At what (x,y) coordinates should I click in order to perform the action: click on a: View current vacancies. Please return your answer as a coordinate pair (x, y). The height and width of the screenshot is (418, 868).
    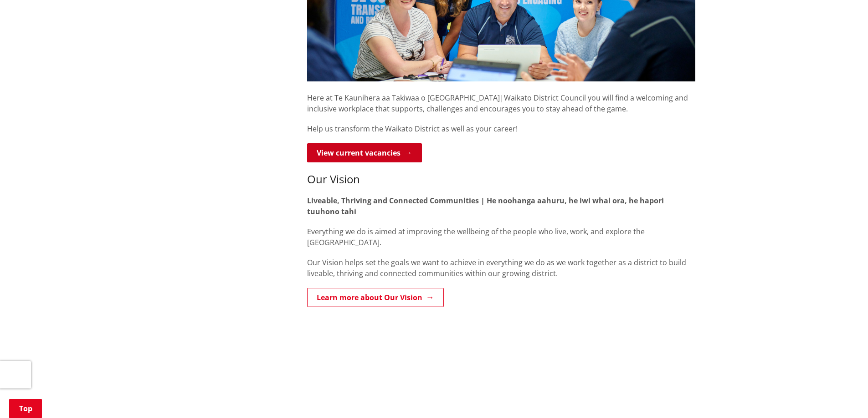
    Looking at the image, I should click on (365, 153).